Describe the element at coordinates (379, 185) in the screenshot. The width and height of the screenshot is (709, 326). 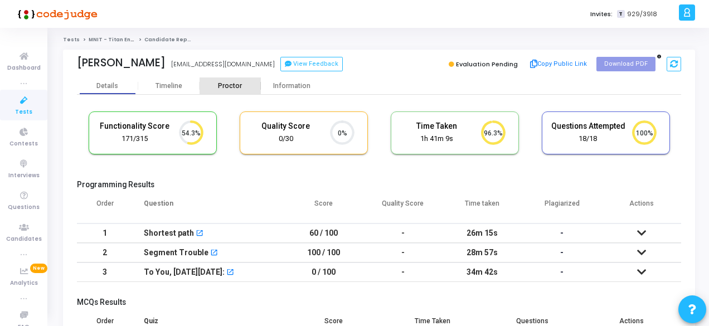
I see `h5: Programming Results` at that location.